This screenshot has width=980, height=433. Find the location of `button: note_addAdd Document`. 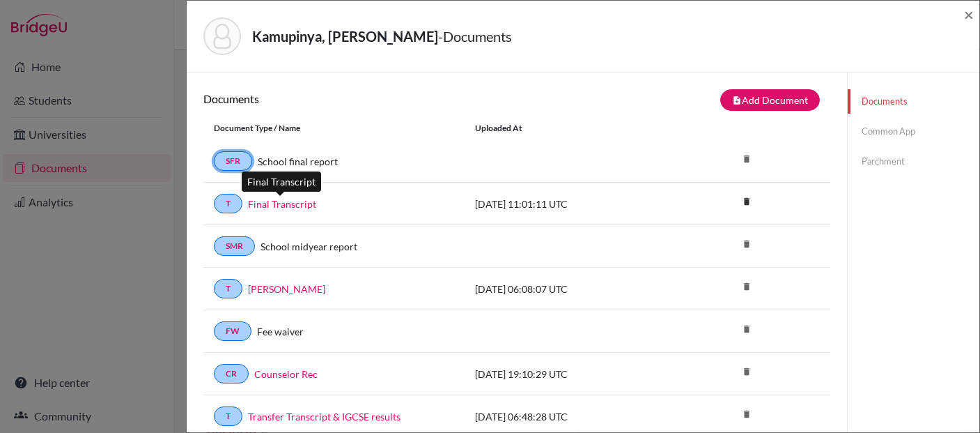

button: note_addAdd Document is located at coordinates (770, 100).